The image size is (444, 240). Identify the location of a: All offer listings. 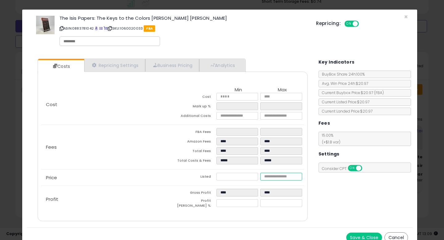
(101, 28).